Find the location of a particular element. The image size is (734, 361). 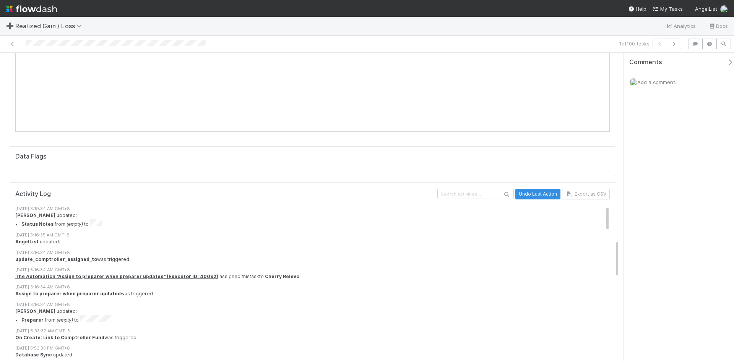

strong: On Create: Link to Comptroller Fund is located at coordinates (60, 337).